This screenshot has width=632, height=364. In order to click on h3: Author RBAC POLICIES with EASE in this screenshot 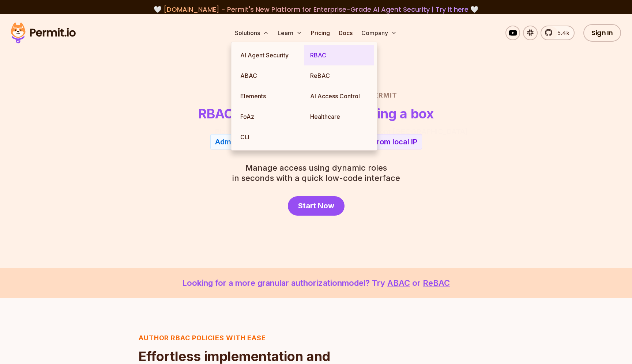, I will do `click(238, 338)`.